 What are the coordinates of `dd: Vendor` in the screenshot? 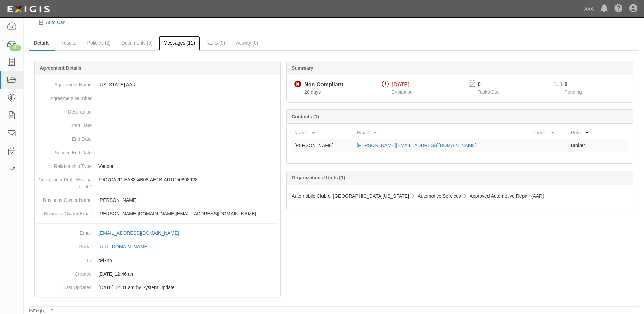 It's located at (158, 166).